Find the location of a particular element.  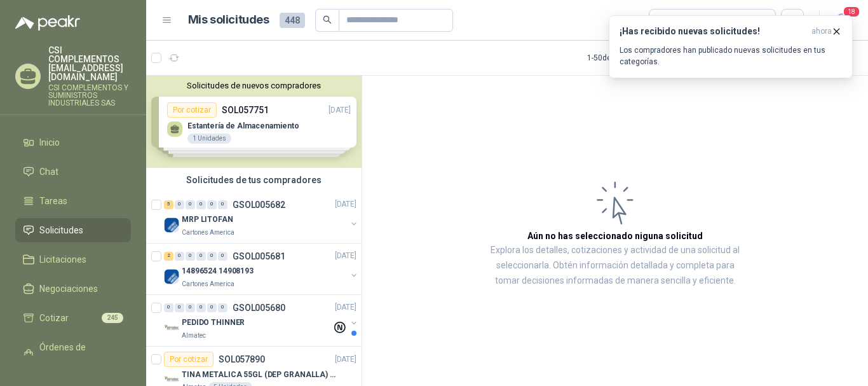

div: 1 - 50 de 320 is located at coordinates (626, 58).